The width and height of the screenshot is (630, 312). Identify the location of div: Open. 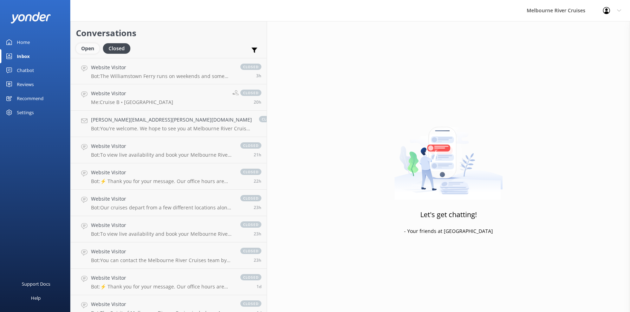
(88, 49).